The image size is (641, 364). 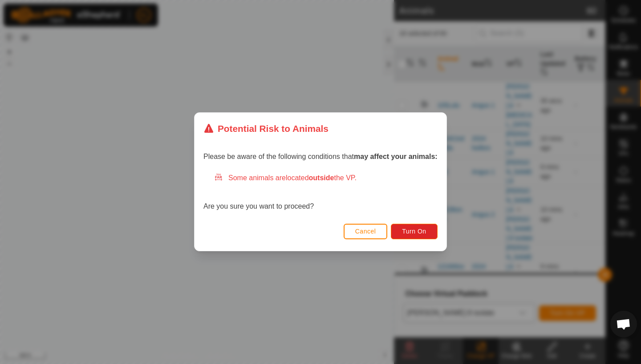 What do you see at coordinates (414, 232) in the screenshot?
I see `button: Turn On` at bounding box center [414, 232].